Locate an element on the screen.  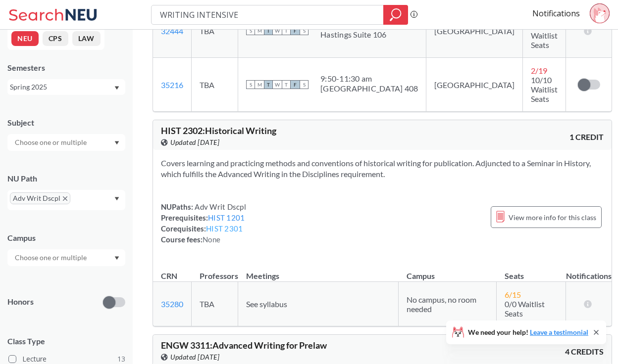
span: We need your help! is located at coordinates (528, 332).